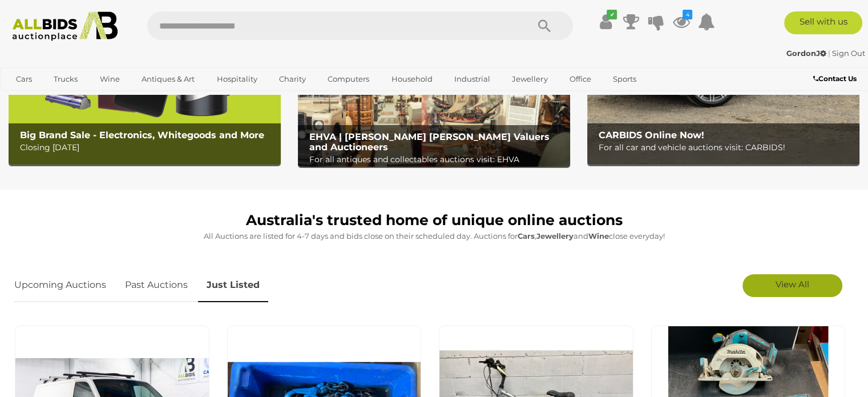  What do you see at coordinates (651, 135) in the screenshot?
I see `b: CARBIDS Online Now!` at bounding box center [651, 135].